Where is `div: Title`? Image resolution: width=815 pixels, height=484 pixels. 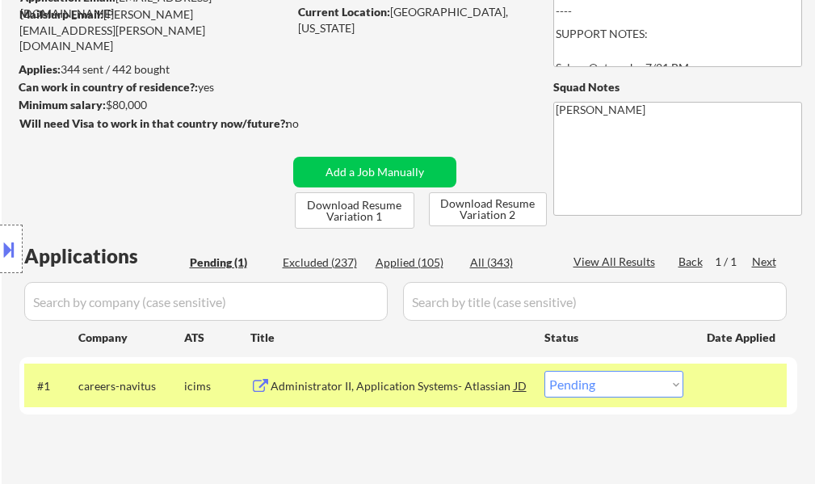
div: Title is located at coordinates (389, 337).